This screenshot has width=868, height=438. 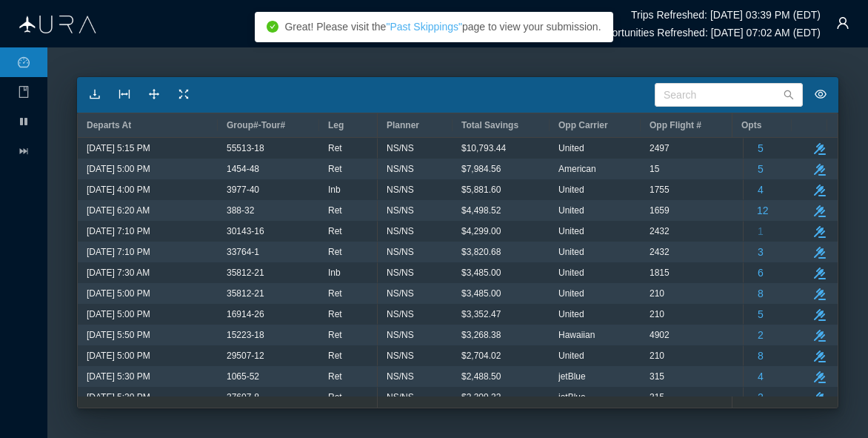 What do you see at coordinates (403, 125) in the screenshot?
I see `span: Planner` at bounding box center [403, 125].